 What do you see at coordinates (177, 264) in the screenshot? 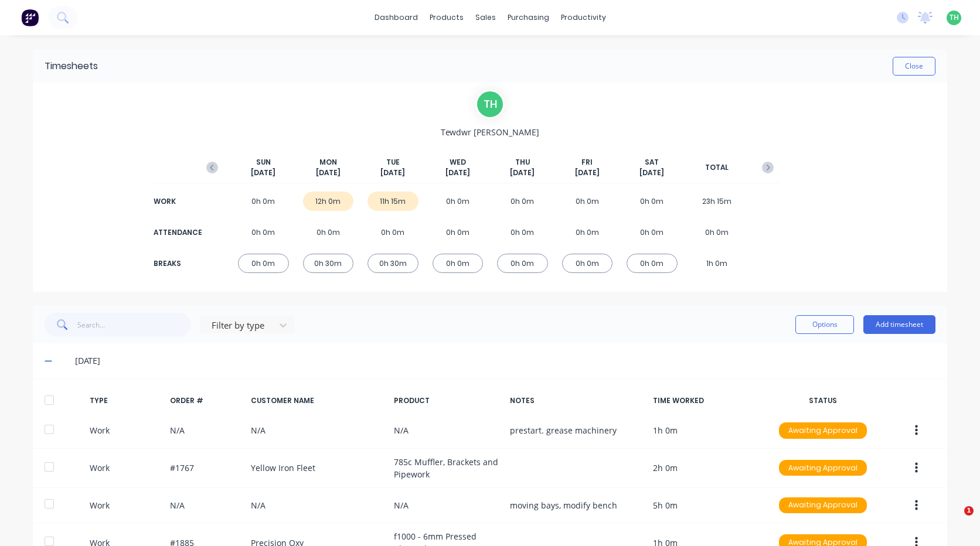
I see `div: BREAKS` at bounding box center [177, 264].